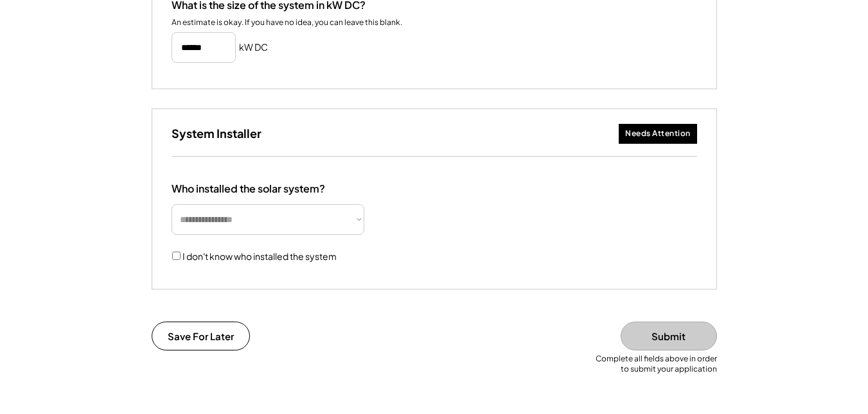 Image resolution: width=868 pixels, height=414 pixels. Describe the element at coordinates (658, 134) in the screenshot. I see `div: Needs Attention` at that location.